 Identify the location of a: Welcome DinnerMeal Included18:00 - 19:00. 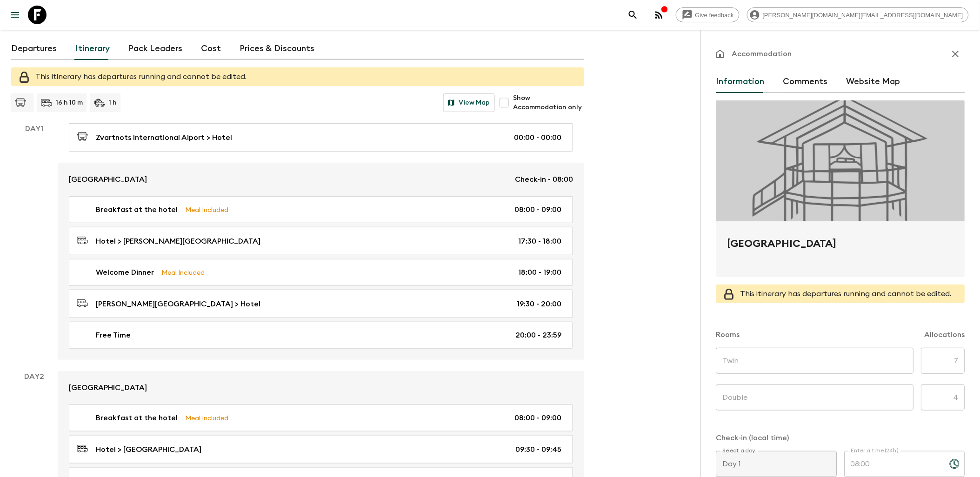
(321, 273).